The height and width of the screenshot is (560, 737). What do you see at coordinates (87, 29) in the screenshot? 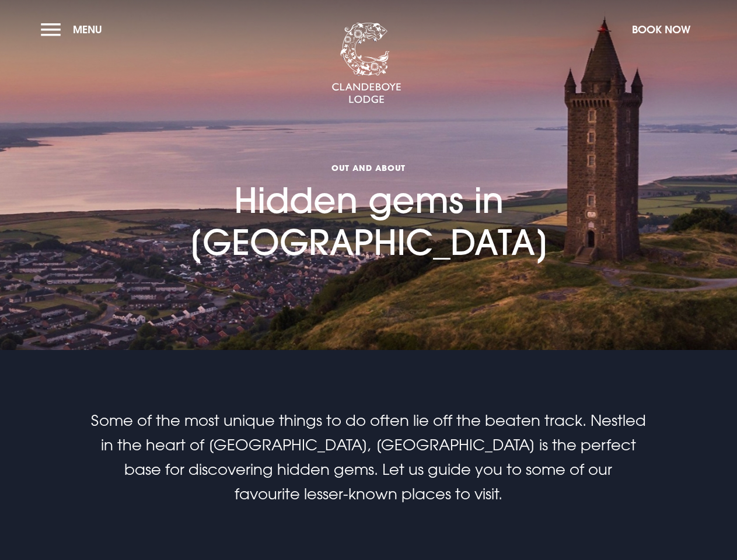
I see `span: Menu` at bounding box center [87, 29].